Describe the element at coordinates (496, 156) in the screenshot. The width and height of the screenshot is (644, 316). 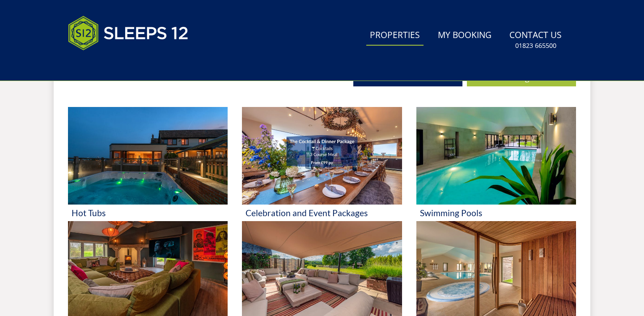
I see `img: 'Swimming Pools' - Large Group Accommodation Holiday Ideas` at that location.